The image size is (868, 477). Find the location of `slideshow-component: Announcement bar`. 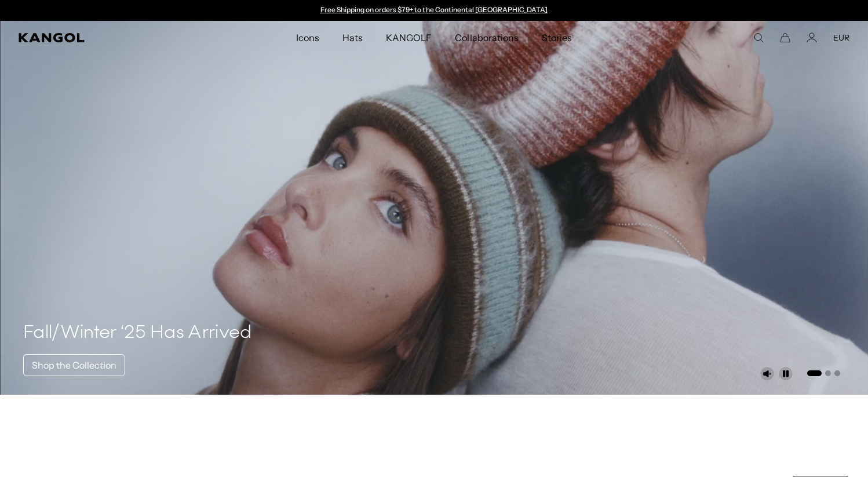

slideshow-component: Announcement bar is located at coordinates (434, 10).